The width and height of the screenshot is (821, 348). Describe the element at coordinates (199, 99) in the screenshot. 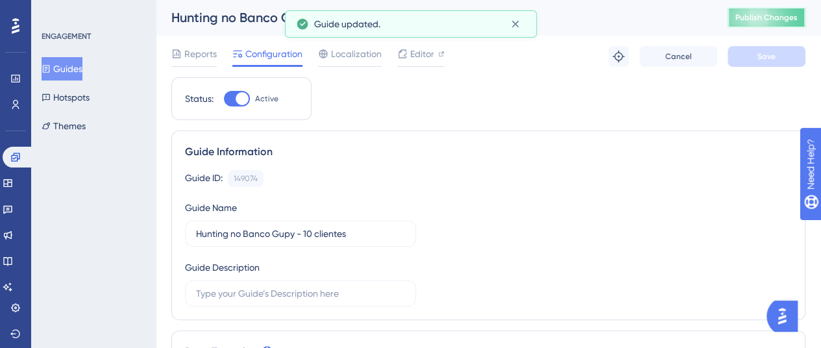

I see `div: Status:` at that location.